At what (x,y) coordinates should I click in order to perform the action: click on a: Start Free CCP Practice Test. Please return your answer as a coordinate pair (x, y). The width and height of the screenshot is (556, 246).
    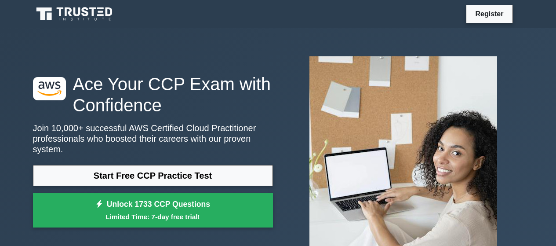
    Looking at the image, I should click on (153, 175).